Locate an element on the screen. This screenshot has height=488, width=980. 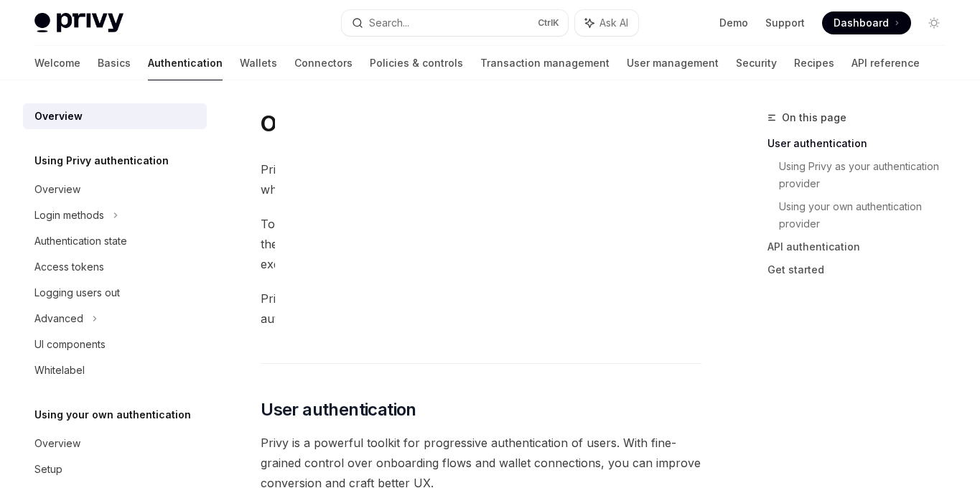
a: Wallets is located at coordinates (259, 64).